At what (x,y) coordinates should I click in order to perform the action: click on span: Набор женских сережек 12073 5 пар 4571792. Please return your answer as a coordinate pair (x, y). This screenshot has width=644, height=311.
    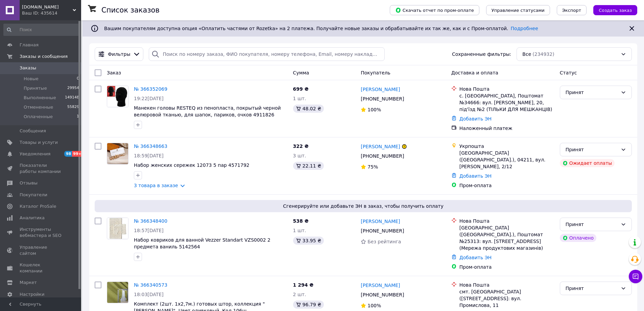
    Looking at the image, I should click on (192, 165).